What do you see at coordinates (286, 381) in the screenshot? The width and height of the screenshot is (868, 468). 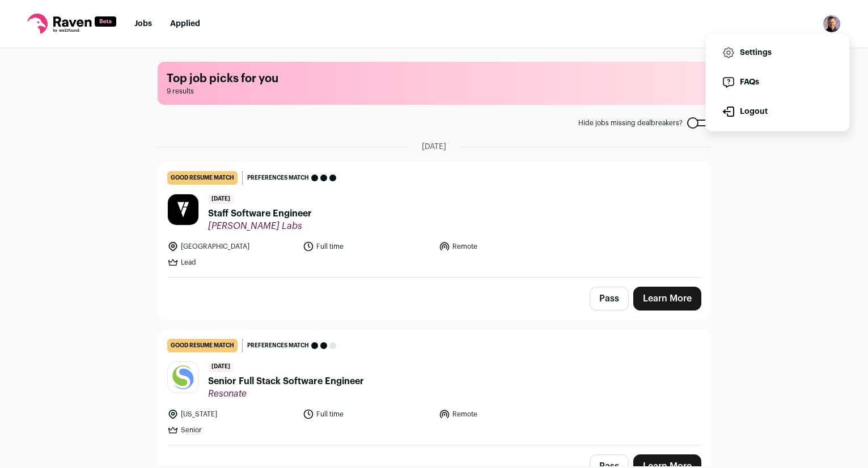 I see `span: Senior Full Stack Software Engineer` at bounding box center [286, 381].